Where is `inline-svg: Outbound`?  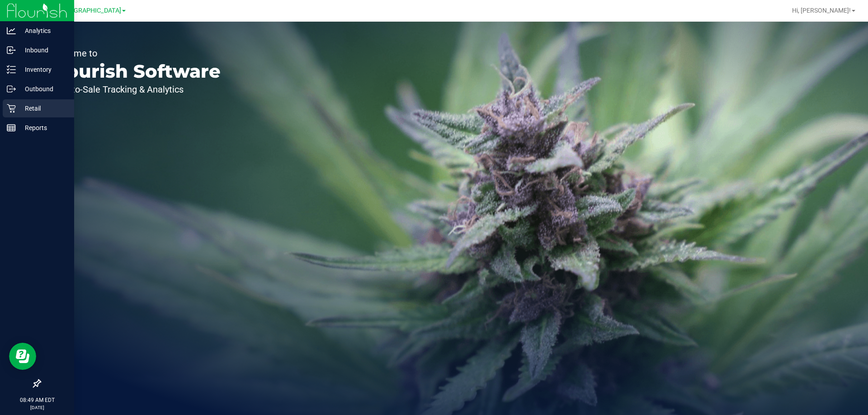 inline-svg: Outbound is located at coordinates (12, 89).